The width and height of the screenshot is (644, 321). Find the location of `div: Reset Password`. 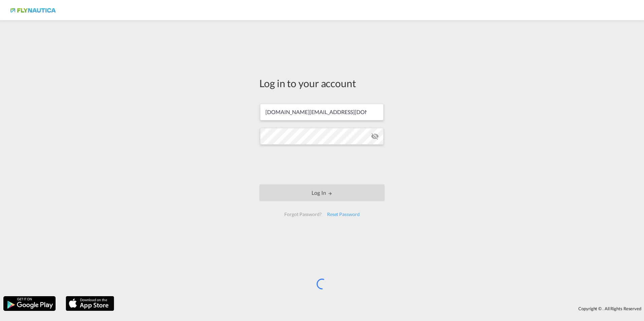

div: Reset Password is located at coordinates (343, 214).